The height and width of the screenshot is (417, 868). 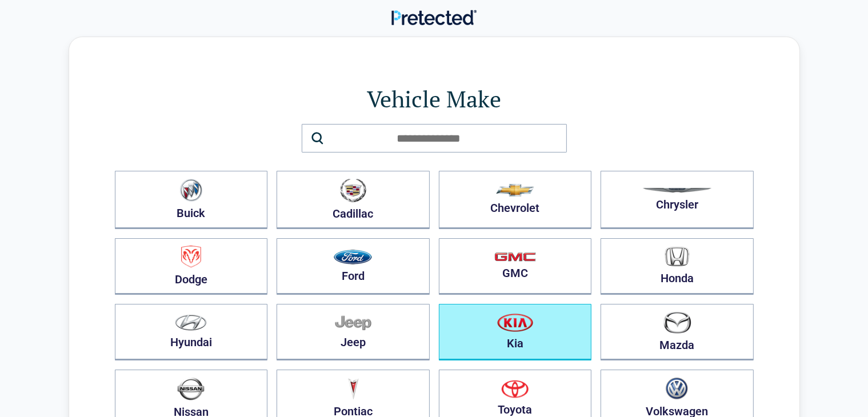 What do you see at coordinates (353, 332) in the screenshot?
I see `button: Jeep` at bounding box center [353, 332].